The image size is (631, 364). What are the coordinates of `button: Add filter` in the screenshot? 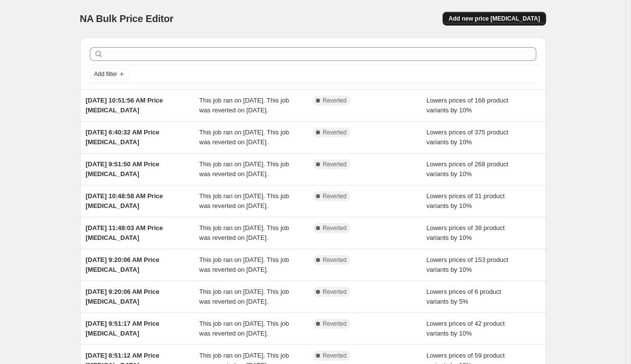 It's located at (109, 74).